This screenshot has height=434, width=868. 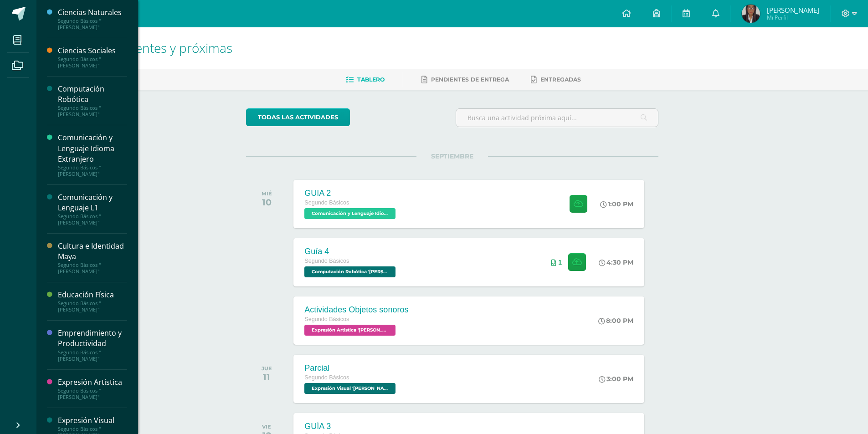 I want to click on div: 4:30 PM, so click(x=616, y=262).